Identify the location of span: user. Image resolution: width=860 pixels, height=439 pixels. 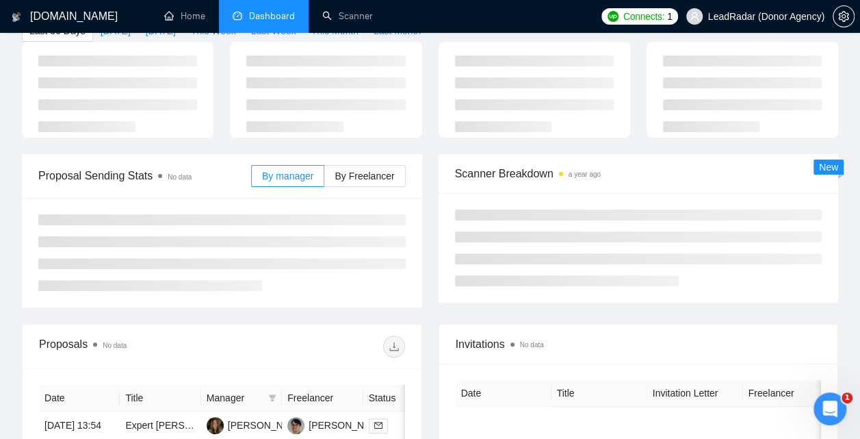
(694, 16).